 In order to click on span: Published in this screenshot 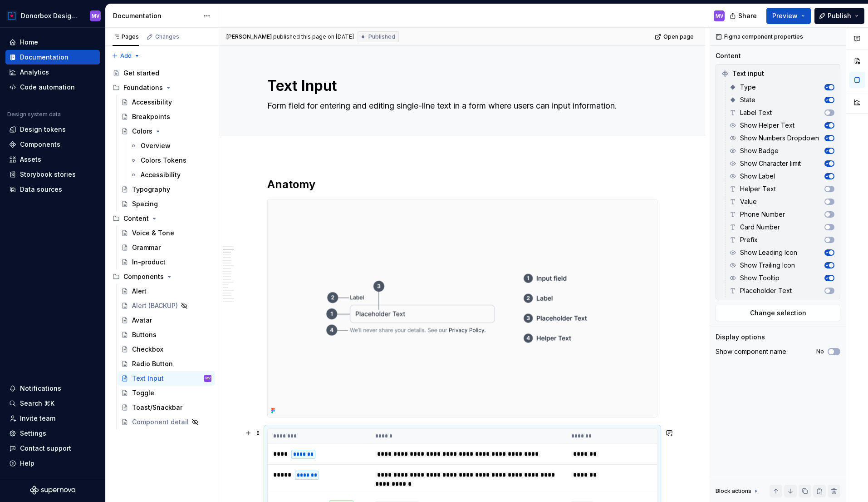, I will do `click(382, 37)`.